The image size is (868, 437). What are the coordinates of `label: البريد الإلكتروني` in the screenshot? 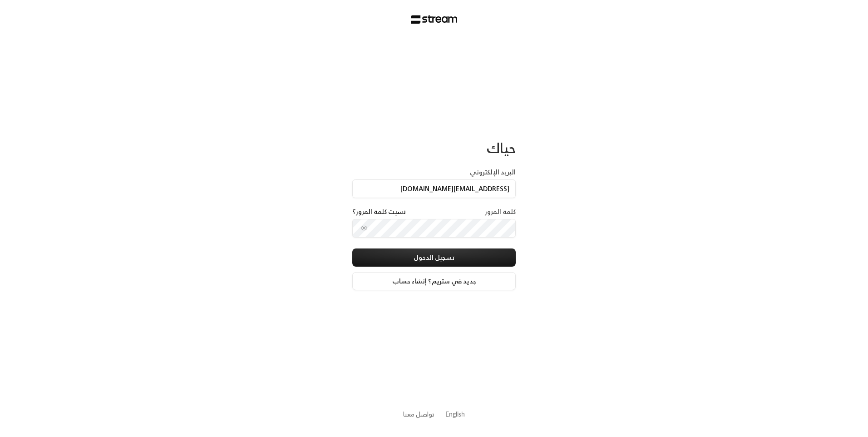 It's located at (493, 172).